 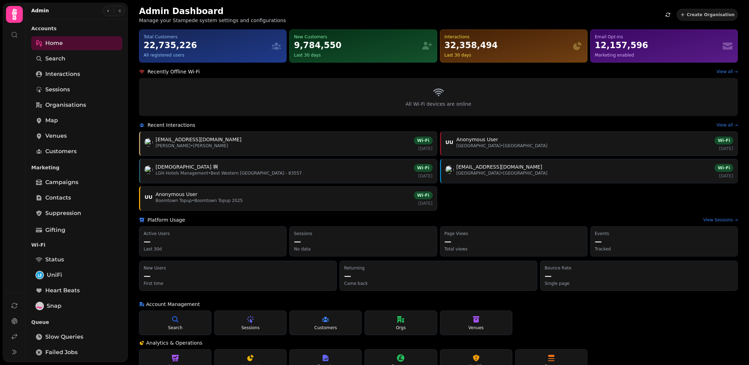 I want to click on span: Snap, so click(x=54, y=306).